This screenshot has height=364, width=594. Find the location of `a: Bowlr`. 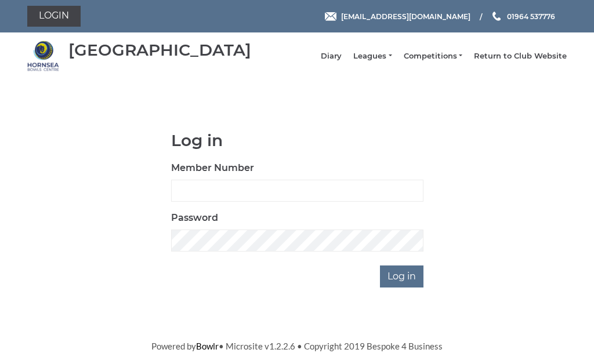

a: Bowlr is located at coordinates (207, 346).